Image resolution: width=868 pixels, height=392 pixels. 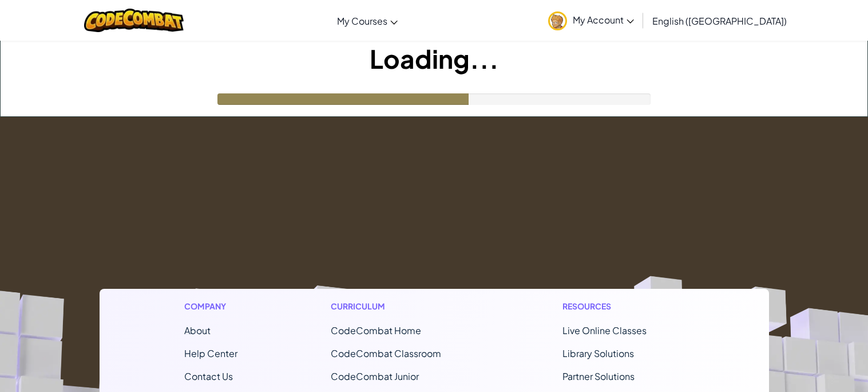 I want to click on a: My Account, so click(x=591, y=20).